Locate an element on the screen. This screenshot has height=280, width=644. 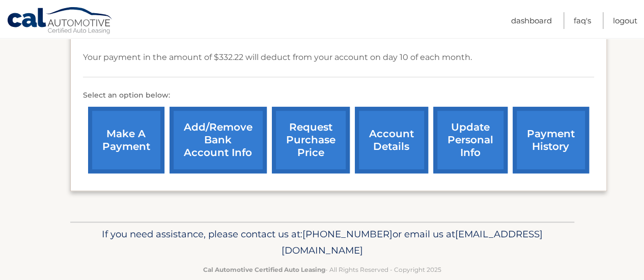
a: request purchase price is located at coordinates (311, 140).